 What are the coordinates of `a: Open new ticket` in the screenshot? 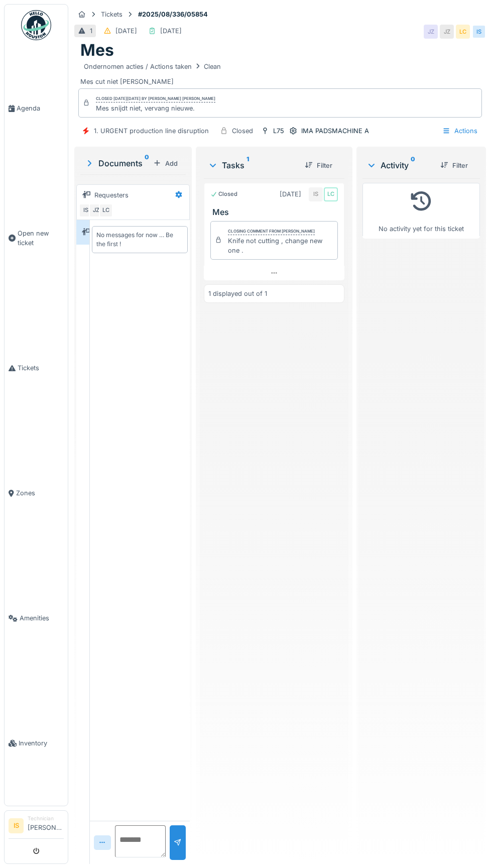 It's located at (36, 238).